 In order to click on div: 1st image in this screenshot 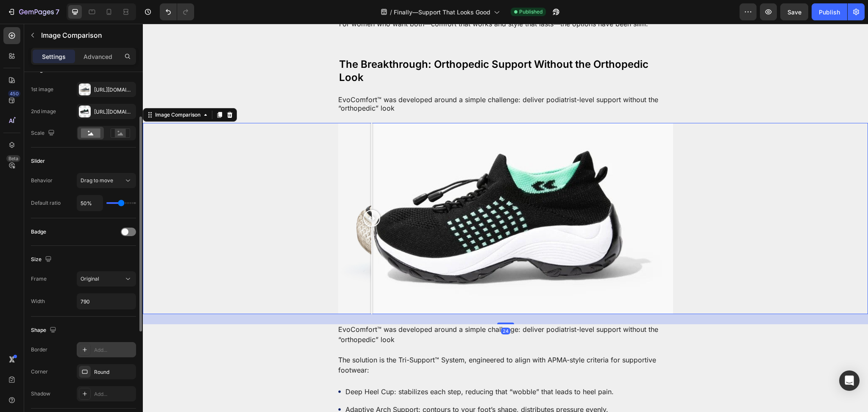, I will do `click(42, 89)`.